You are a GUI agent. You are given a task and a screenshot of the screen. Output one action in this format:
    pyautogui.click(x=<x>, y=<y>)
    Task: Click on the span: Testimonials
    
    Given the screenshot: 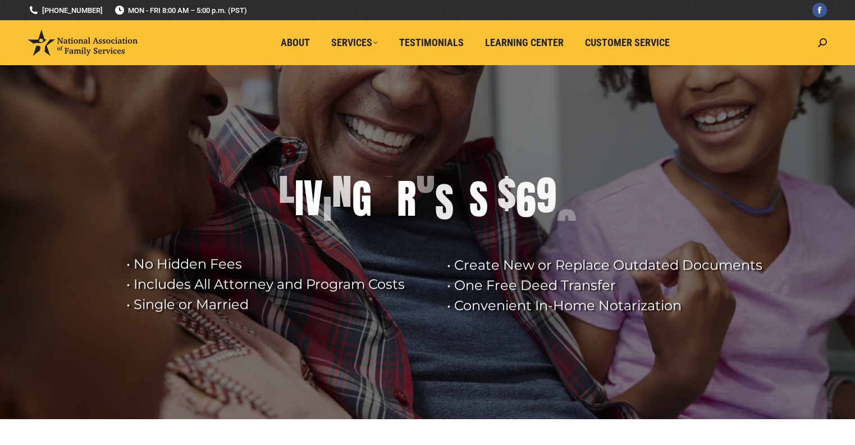 What is the action you would take?
    pyautogui.click(x=431, y=43)
    